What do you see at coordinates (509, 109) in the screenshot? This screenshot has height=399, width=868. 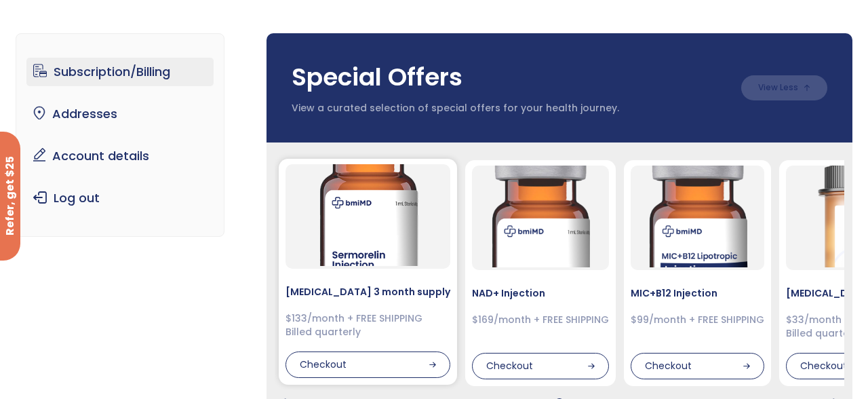 I see `p: View a curated selection of special offers for your health journey.` at bounding box center [509, 109].